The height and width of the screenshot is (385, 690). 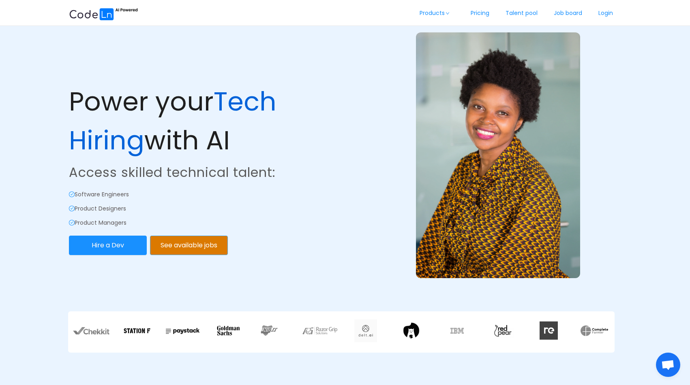 What do you see at coordinates (206, 195) in the screenshot?
I see `p: Software Engineers` at bounding box center [206, 195].